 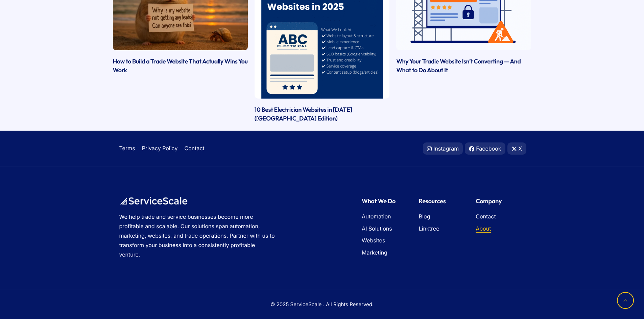 I want to click on img: logo_orange.svg, so click(x=14, y=14).